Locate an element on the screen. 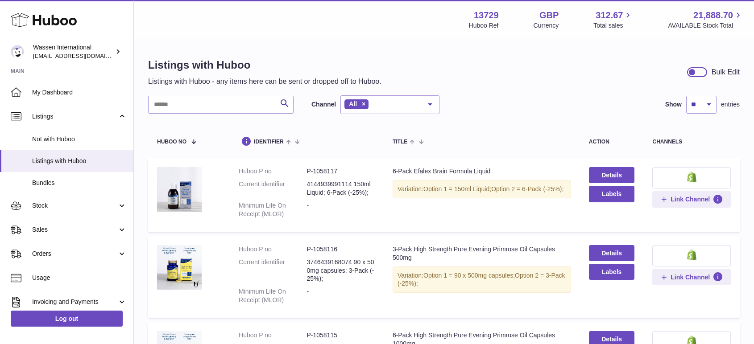 This screenshot has height=344, width=754. dd: 3746439168074 90 x 500mg capsules; 3-Pack (-25%); is located at coordinates (340, 271).